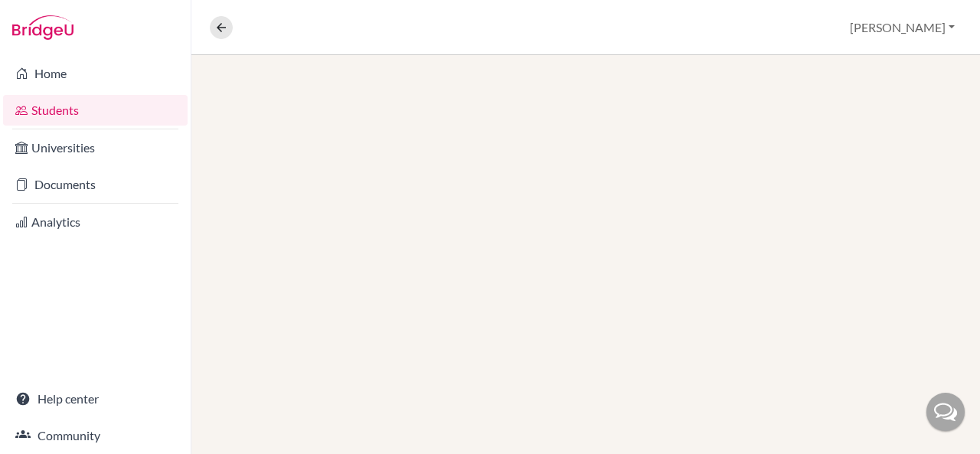  What do you see at coordinates (95, 110) in the screenshot?
I see `a: Students` at bounding box center [95, 110].